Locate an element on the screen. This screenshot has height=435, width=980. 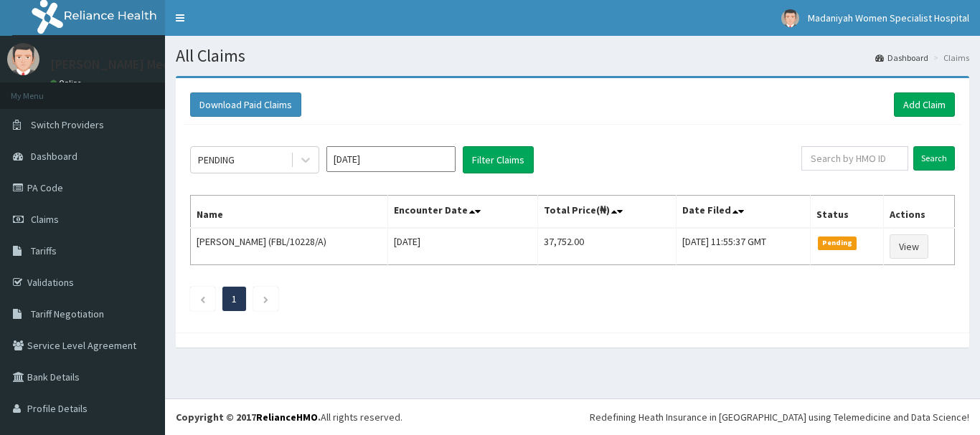
a: RelianceHMO is located at coordinates (287, 417).